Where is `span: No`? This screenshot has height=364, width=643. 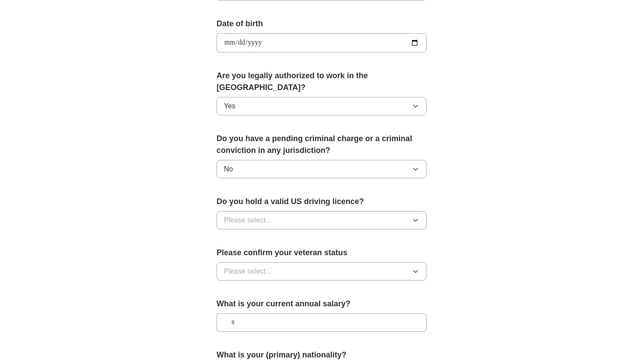
span: No is located at coordinates (228, 169).